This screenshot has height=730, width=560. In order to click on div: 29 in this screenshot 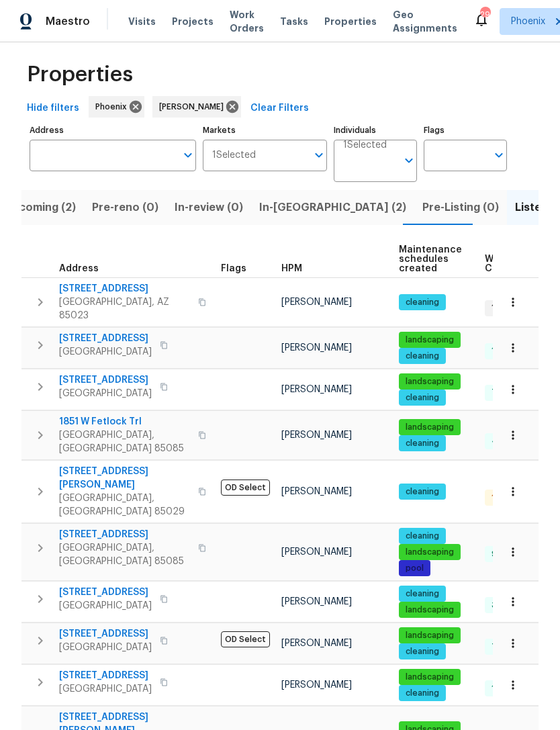, I will do `click(485, 15)`.